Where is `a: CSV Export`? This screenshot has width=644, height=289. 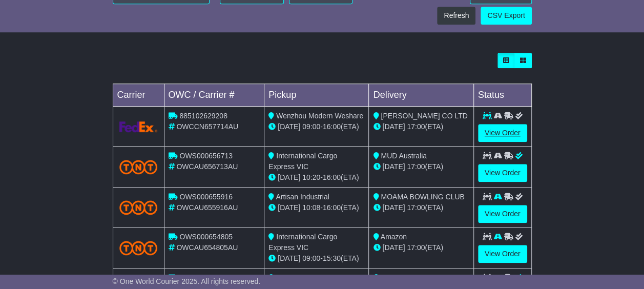 a: CSV Export is located at coordinates (505, 15).